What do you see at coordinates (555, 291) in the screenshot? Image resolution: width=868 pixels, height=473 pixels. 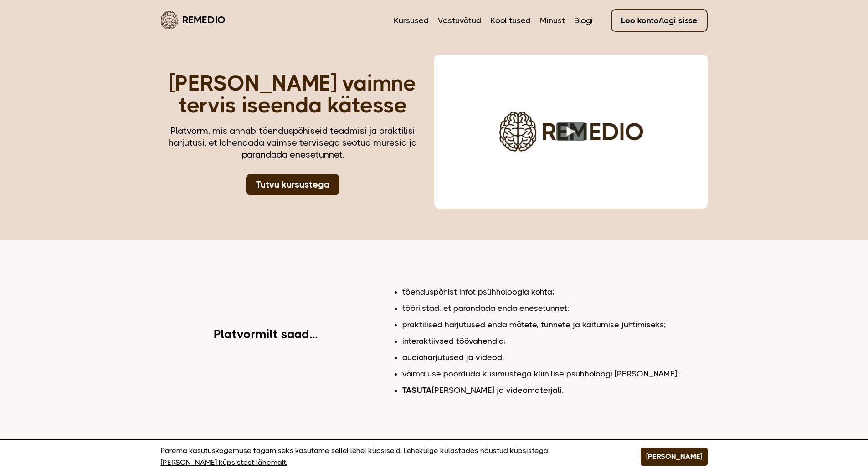 I see `li: tõenduspõhist infot psühholoogia kohta;` at bounding box center [555, 291].